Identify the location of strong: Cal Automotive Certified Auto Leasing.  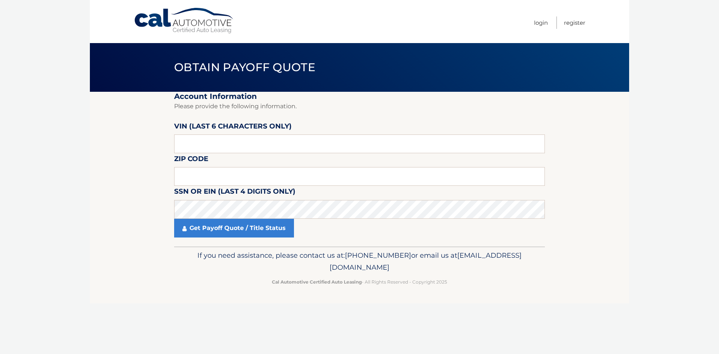
(317, 282).